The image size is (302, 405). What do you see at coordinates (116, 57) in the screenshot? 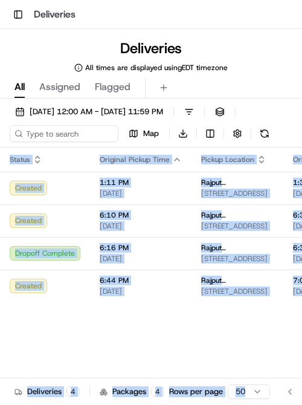
I see `p: Welcome 👋` at bounding box center [116, 57].